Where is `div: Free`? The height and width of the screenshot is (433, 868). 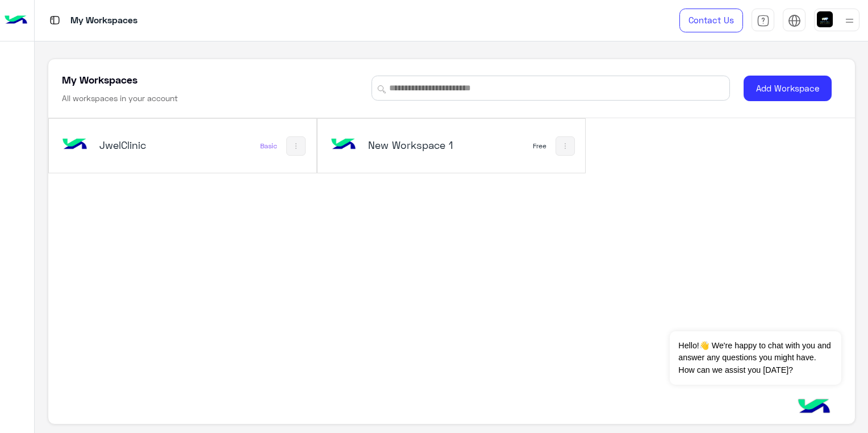
div: Free is located at coordinates (540, 146).